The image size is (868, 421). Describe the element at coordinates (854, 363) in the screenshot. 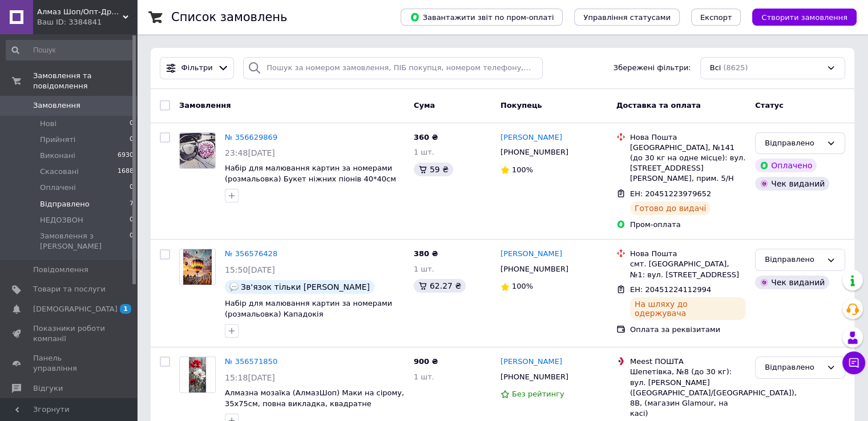

I see `button: Чат з покупцем` at that location.